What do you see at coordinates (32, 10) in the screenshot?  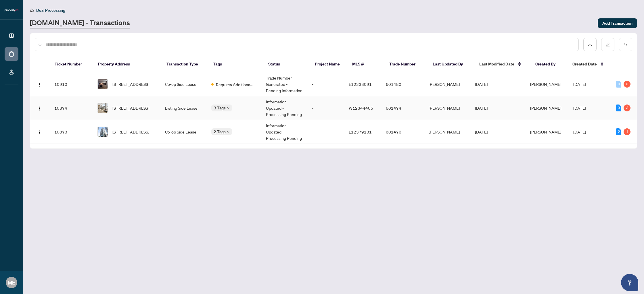 I see `span: home` at bounding box center [32, 10].